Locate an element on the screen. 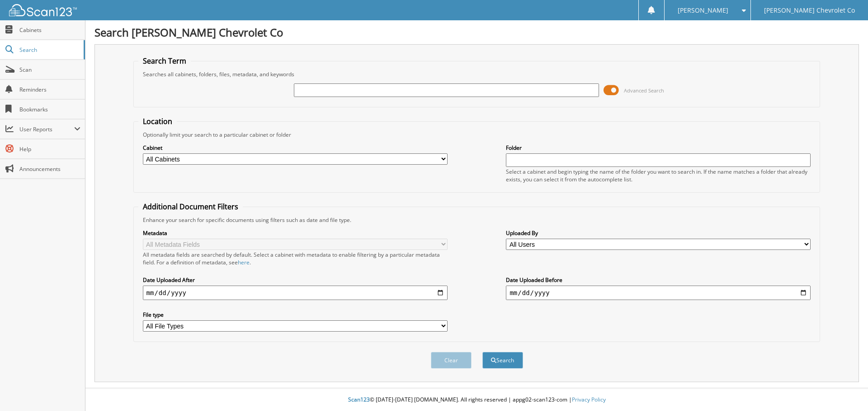 The height and width of the screenshot is (411, 868). span: Cabinets is located at coordinates (50, 30).